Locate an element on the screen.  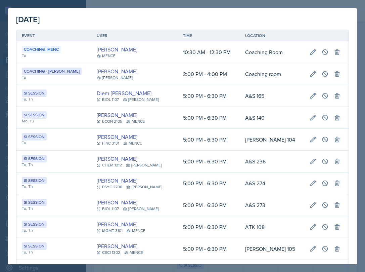
div: Mo, Tu is located at coordinates (54, 121).